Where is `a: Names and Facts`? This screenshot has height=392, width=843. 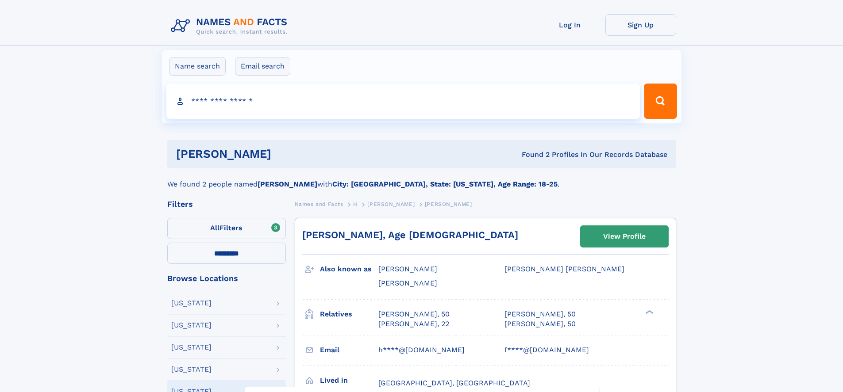 a: Names and Facts is located at coordinates (319, 204).